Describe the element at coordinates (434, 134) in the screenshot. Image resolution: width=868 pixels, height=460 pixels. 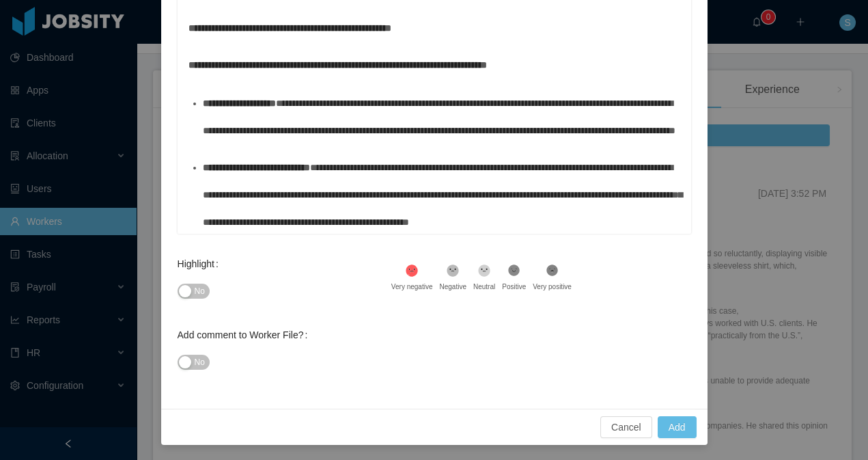
I see `div: rdw-editor` at that location.